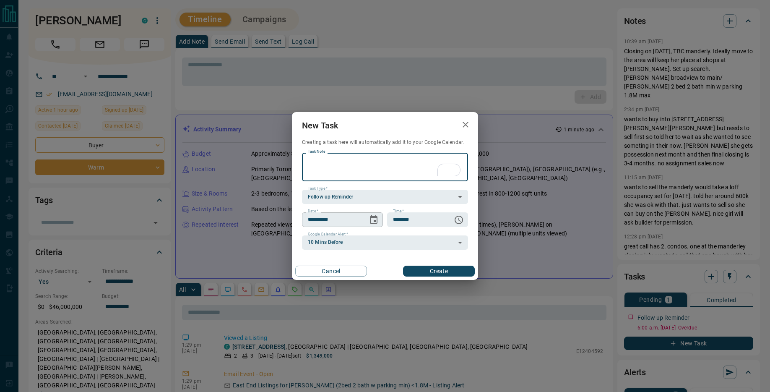 This screenshot has height=392, width=770. Describe the element at coordinates (318, 188) in the screenshot. I see `label: Task Type` at that location.